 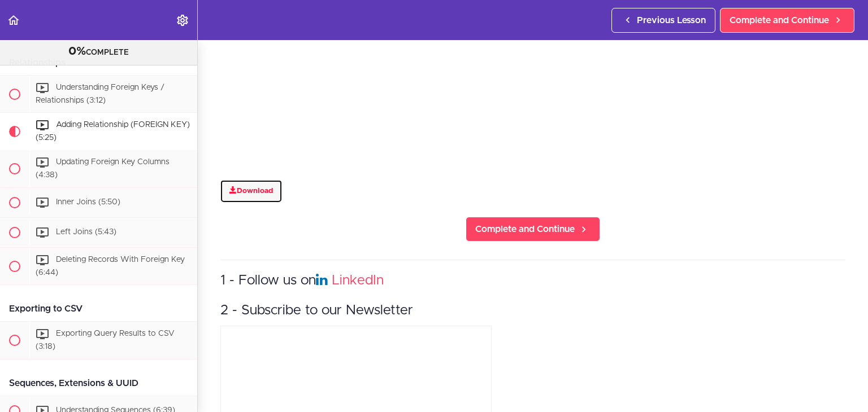 What do you see at coordinates (533, 281) in the screenshot?
I see `h3: 1 - Follow us on` at bounding box center [533, 281].